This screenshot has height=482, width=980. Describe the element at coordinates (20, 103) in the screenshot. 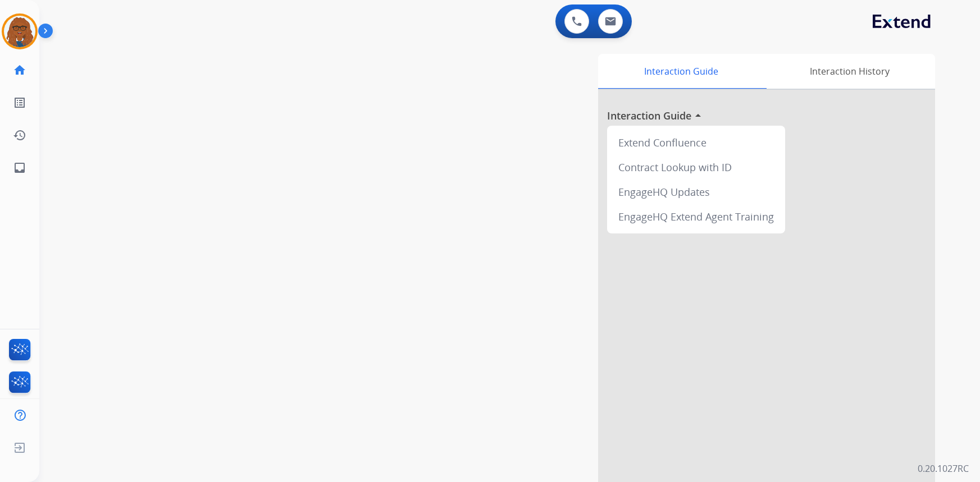

I see `mat-icon: list_alt` at that location.